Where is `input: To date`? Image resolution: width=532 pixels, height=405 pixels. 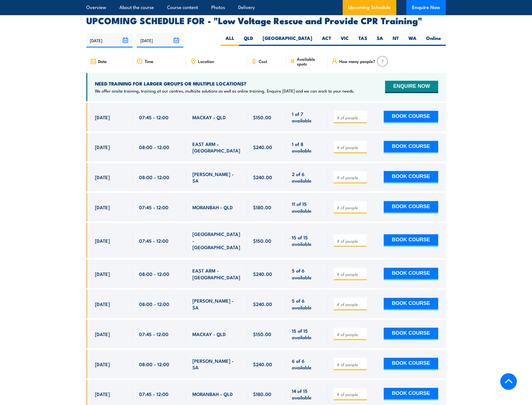
input: To date is located at coordinates (160, 40).